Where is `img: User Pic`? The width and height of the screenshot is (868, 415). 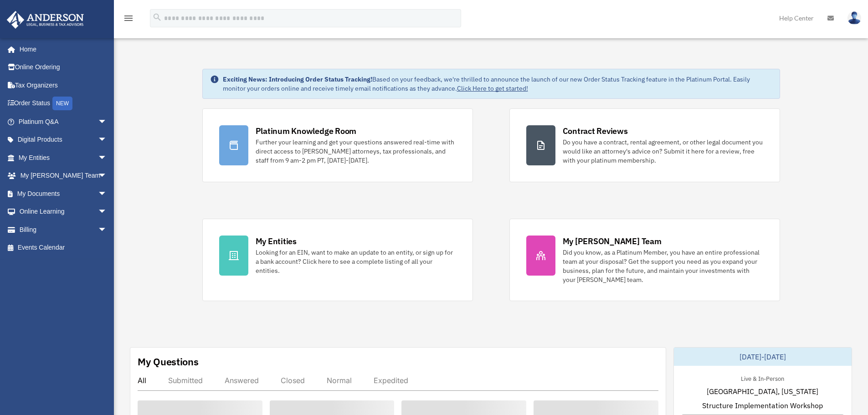
img: User Pic is located at coordinates (854, 18).